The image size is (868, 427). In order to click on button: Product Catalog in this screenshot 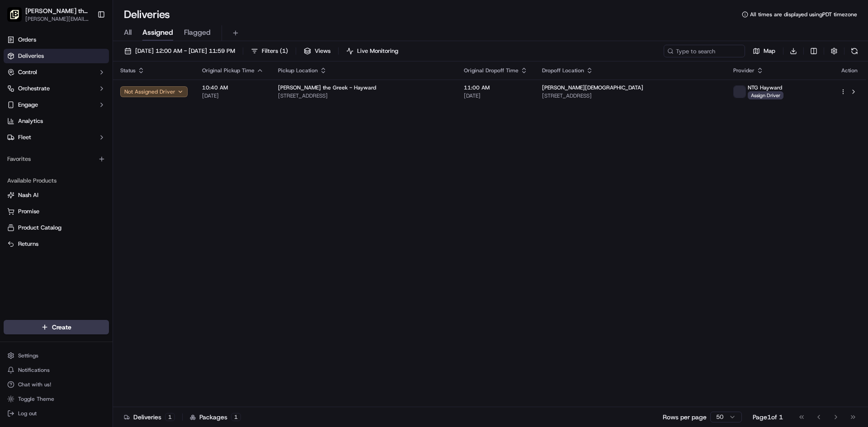, I will do `click(56, 227)`.